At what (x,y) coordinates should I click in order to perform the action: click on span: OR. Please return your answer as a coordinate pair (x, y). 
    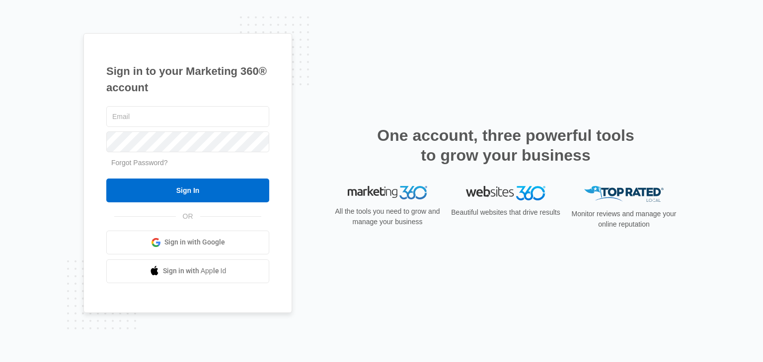
    Looking at the image, I should click on (188, 216).